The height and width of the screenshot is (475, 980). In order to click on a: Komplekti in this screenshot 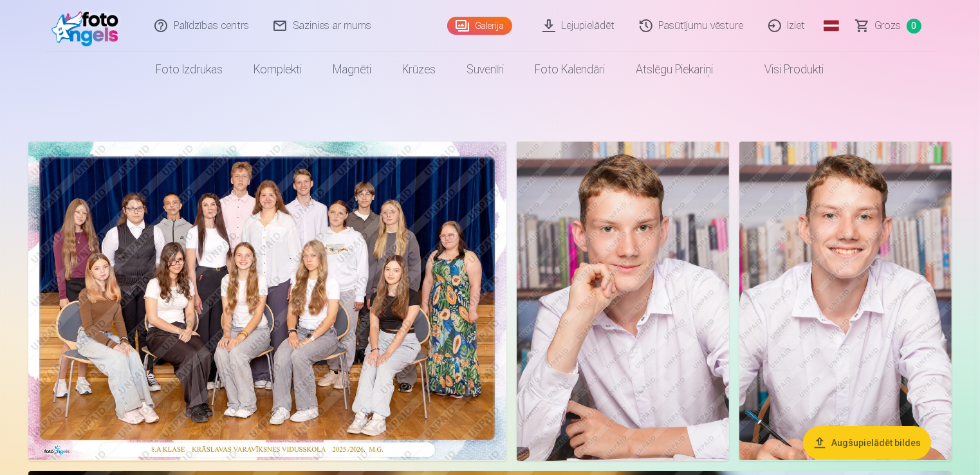, I will do `click(278, 70)`.